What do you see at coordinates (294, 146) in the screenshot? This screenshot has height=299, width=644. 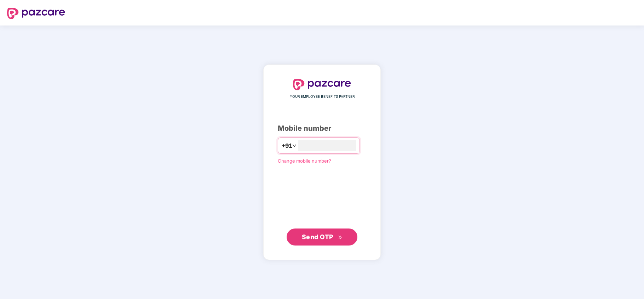 I see `span: down` at bounding box center [294, 146].